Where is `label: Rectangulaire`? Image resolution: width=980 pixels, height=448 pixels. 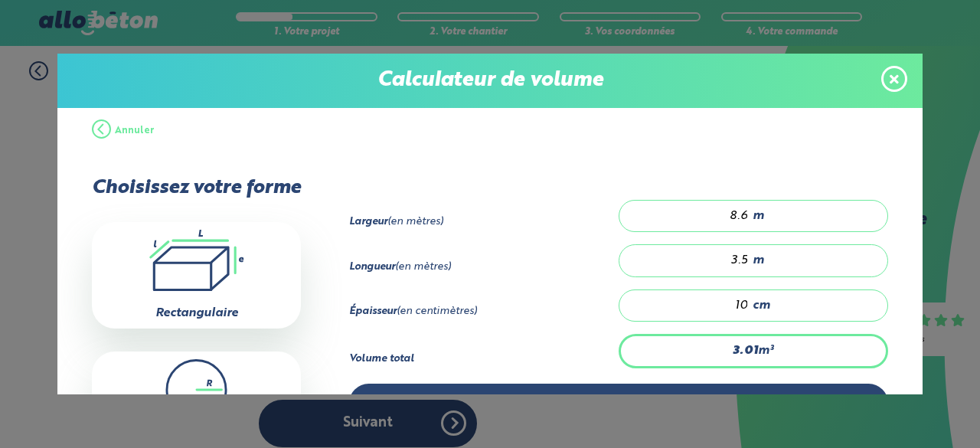
label: Rectangulaire is located at coordinates (197, 314).